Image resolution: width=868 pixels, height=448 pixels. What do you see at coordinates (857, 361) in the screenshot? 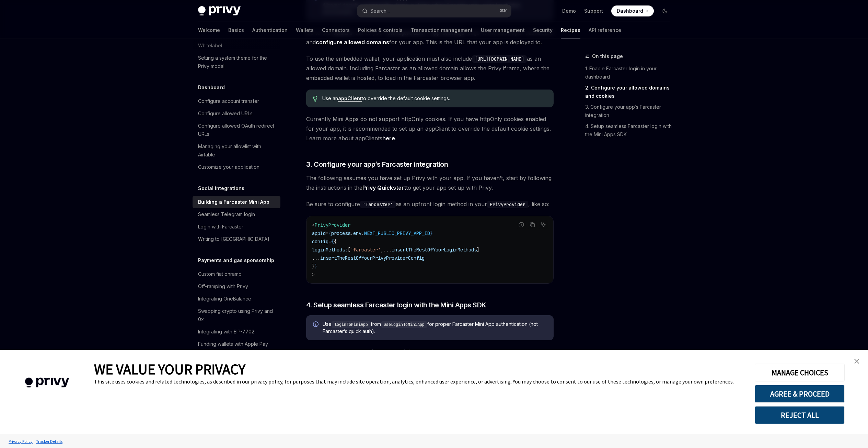
I see `img: close banner` at bounding box center [857, 361].